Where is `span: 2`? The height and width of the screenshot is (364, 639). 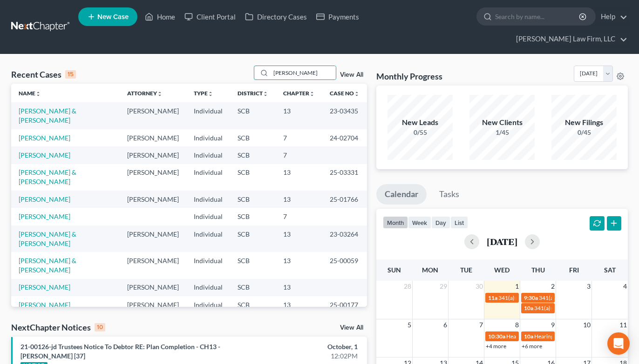 span: 2 is located at coordinates (553, 286).